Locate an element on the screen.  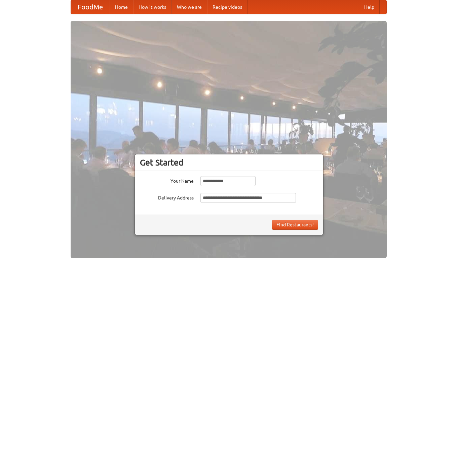
a: Who we are is located at coordinates (189, 7).